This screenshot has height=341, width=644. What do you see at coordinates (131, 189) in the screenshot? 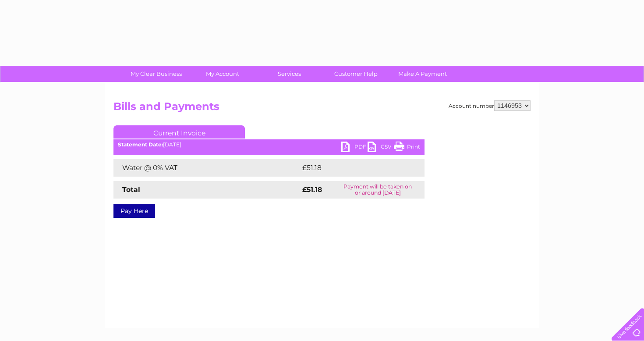
I see `strong: Total` at bounding box center [131, 189].